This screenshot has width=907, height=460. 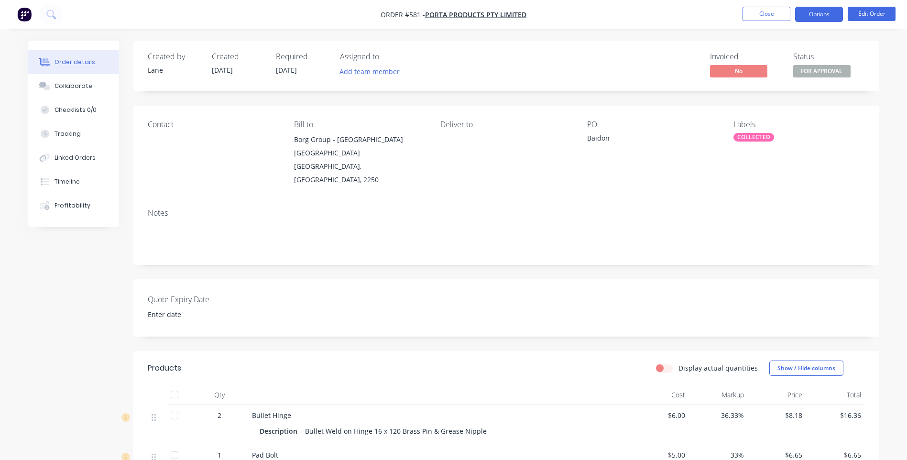 What do you see at coordinates (272, 415) in the screenshot?
I see `span: Bullet Hinge` at bounding box center [272, 415].